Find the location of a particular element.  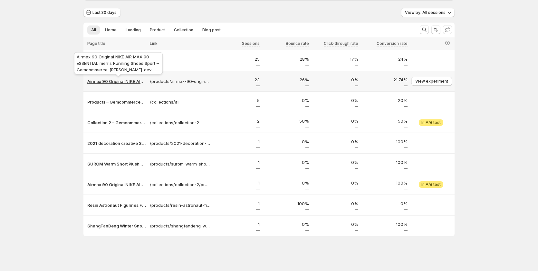

p: /products/surom-warm-short-plush-mens-winter-shoes-thick-bottom-waterproof-ankle-boots-men-soft-c... is located at coordinates (180, 164).